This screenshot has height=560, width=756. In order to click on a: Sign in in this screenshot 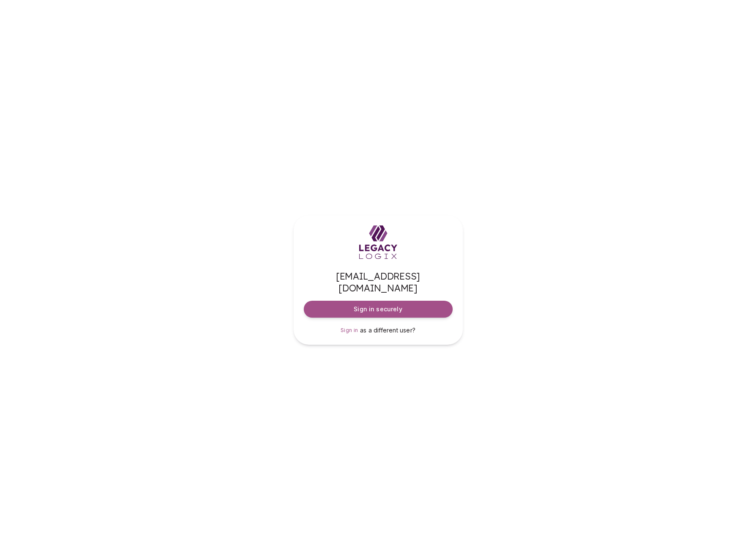, I will do `click(349, 330)`.